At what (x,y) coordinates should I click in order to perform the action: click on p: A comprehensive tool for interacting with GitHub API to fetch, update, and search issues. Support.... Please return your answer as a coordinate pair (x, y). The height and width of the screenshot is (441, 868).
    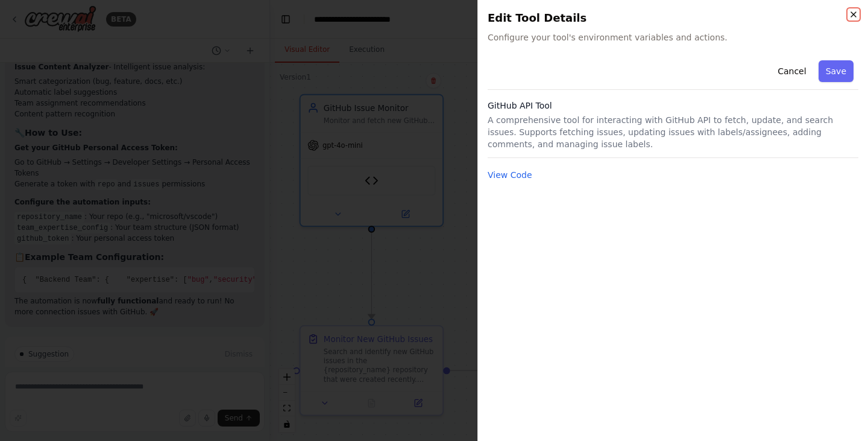
    Looking at the image, I should click on (673, 132).